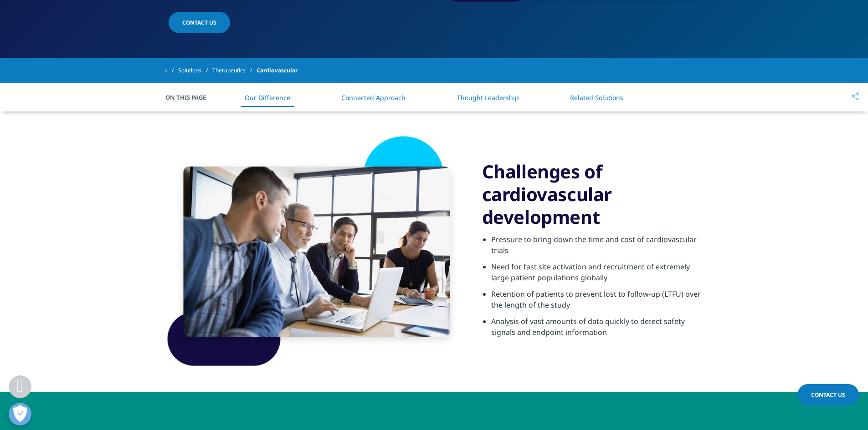 This screenshot has height=430, width=868. What do you see at coordinates (195, 71) in the screenshot?
I see `a: Solutions` at bounding box center [195, 71].